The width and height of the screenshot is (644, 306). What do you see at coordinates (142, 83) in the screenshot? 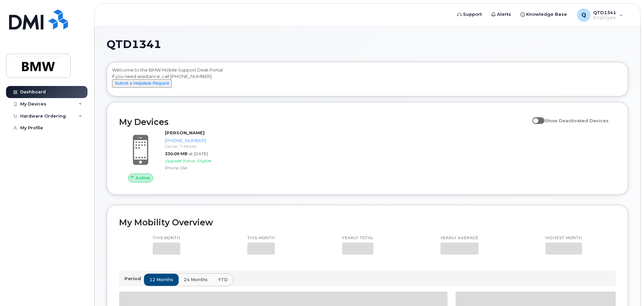
I see `a: Submit a Helpdesk Request` at bounding box center [142, 83].